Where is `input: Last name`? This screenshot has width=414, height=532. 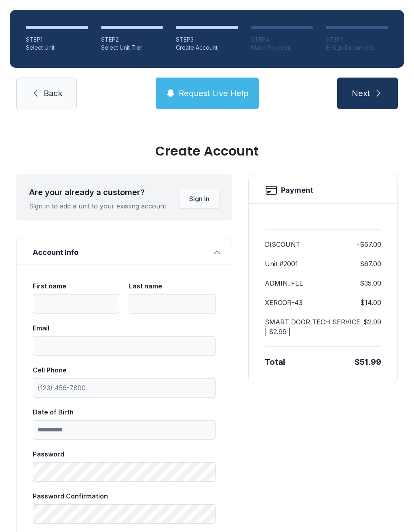 input: Last name is located at coordinates (172, 304).